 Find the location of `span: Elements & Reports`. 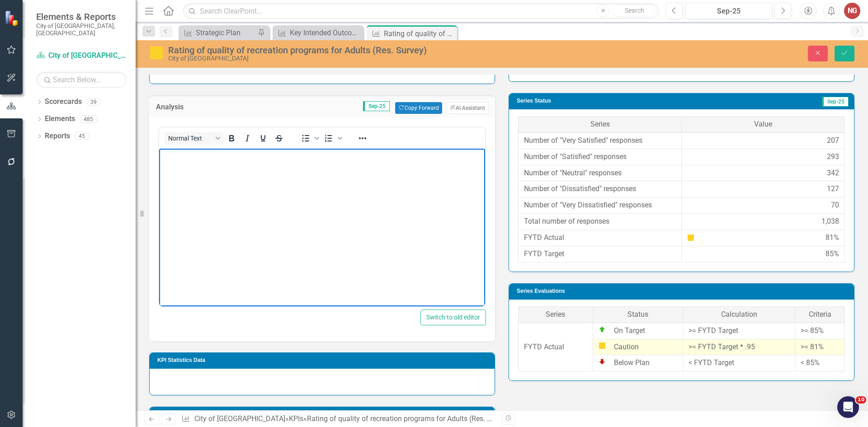

span: Elements & Reports is located at coordinates (81, 17).